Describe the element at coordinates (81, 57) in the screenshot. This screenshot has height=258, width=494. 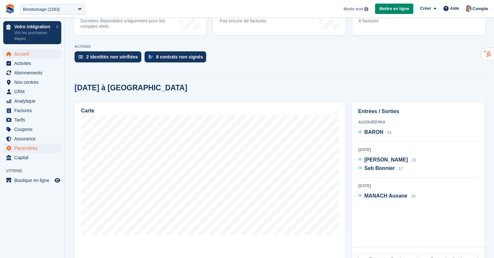
I see `img: verify_identity-adf6edd0f0f0b5bbfe63781bf79b02c33cf7c696d77639b501bdc392416b5a36.svg` at that location.